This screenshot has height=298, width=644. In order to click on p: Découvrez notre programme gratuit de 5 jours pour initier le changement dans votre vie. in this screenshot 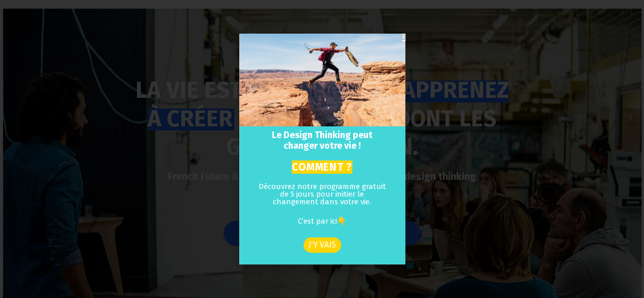, I will do `click(321, 200)`.